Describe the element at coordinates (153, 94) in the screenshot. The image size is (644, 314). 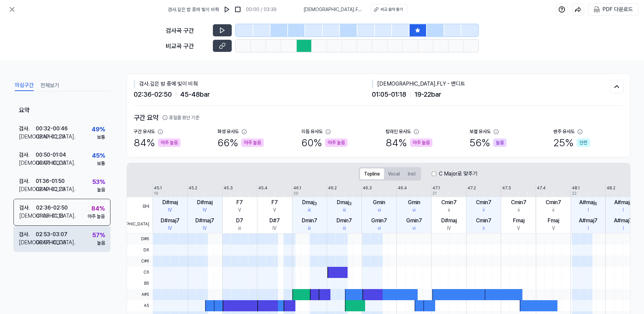
I see `span: 02:36 - 02:50` at that location.